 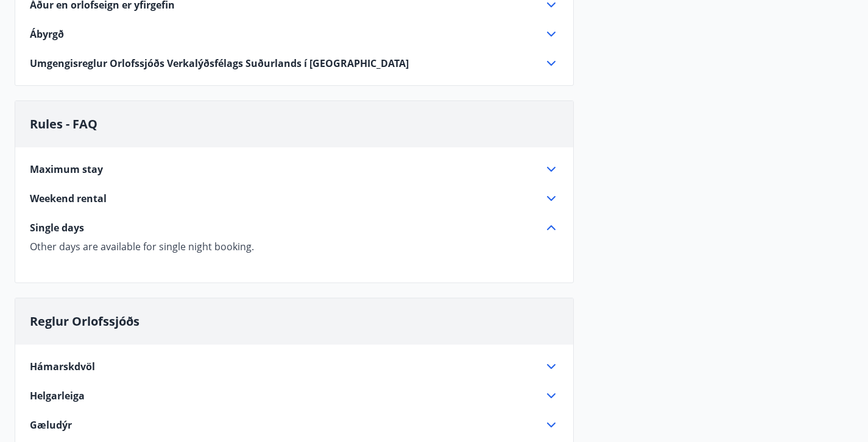 I want to click on div: Weekend rental, so click(x=295, y=198).